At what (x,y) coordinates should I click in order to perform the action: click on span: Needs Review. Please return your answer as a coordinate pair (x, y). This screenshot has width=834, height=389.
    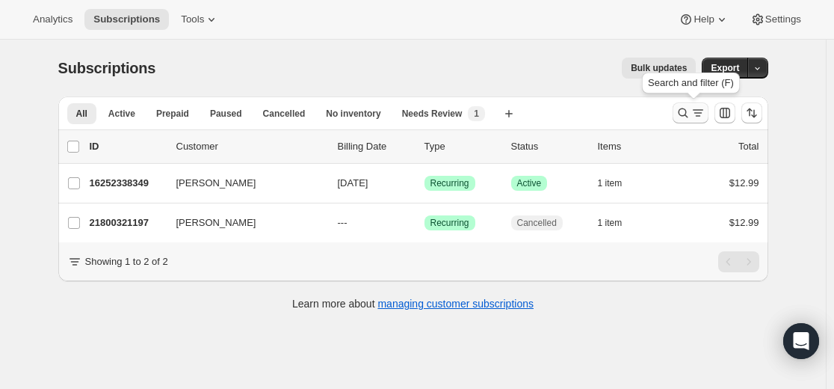
    Looking at the image, I should click on (432, 114).